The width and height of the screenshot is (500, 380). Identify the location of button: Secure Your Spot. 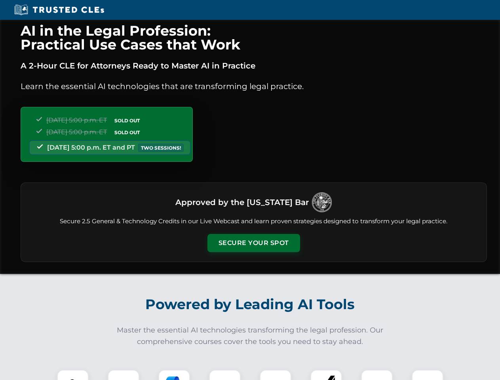
(254, 243).